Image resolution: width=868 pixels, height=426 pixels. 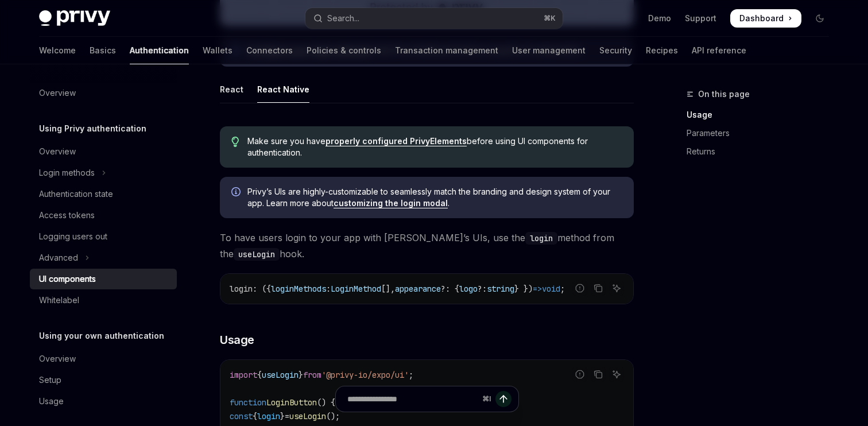 What do you see at coordinates (616, 51) in the screenshot?
I see `a: Security` at bounding box center [616, 51].